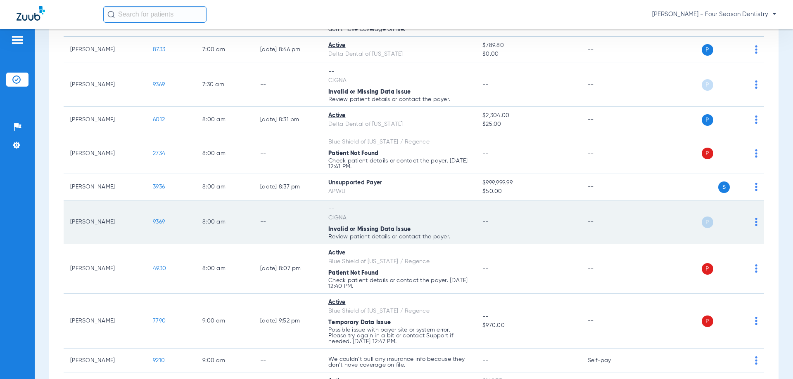 The image size is (793, 379). What do you see at coordinates (31, 13) in the screenshot?
I see `img: Zuub Logo` at bounding box center [31, 13].